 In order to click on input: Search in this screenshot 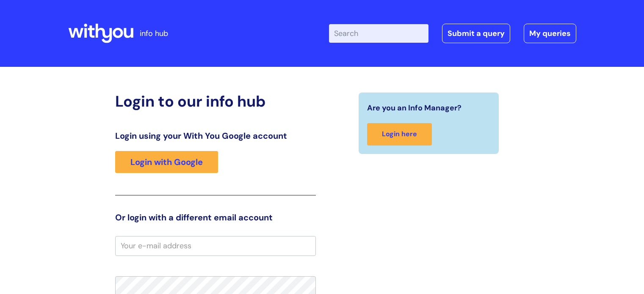, I will do `click(379, 34)`.